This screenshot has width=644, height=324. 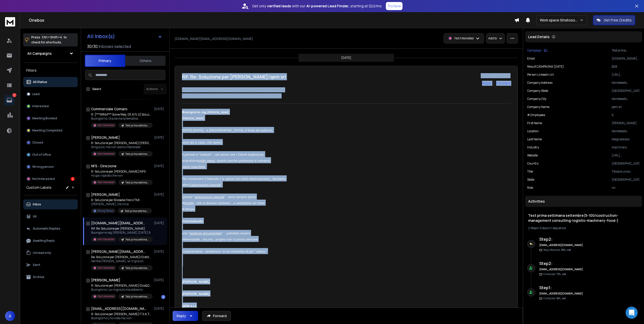 What do you see at coordinates (42, 253) in the screenshot?
I see `p: Unread only` at bounding box center [42, 253].